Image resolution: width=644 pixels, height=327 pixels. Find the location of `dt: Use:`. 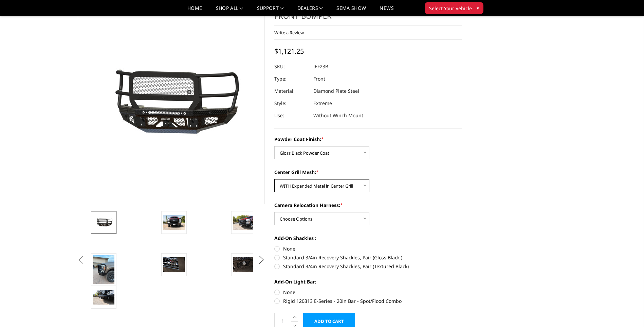

dt: Use: is located at coordinates (291, 116).